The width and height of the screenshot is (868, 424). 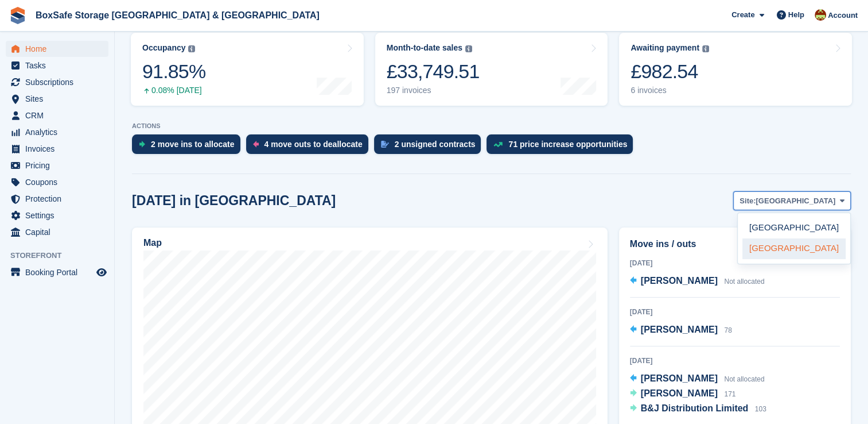 I want to click on span: Coupons, so click(x=59, y=182).